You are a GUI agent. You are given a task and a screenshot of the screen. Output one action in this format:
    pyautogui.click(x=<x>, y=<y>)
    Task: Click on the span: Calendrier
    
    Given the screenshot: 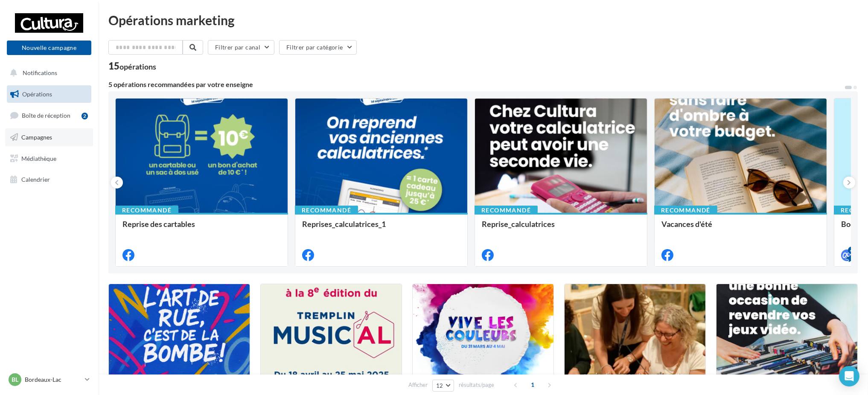 What is the action you would take?
    pyautogui.click(x=35, y=179)
    